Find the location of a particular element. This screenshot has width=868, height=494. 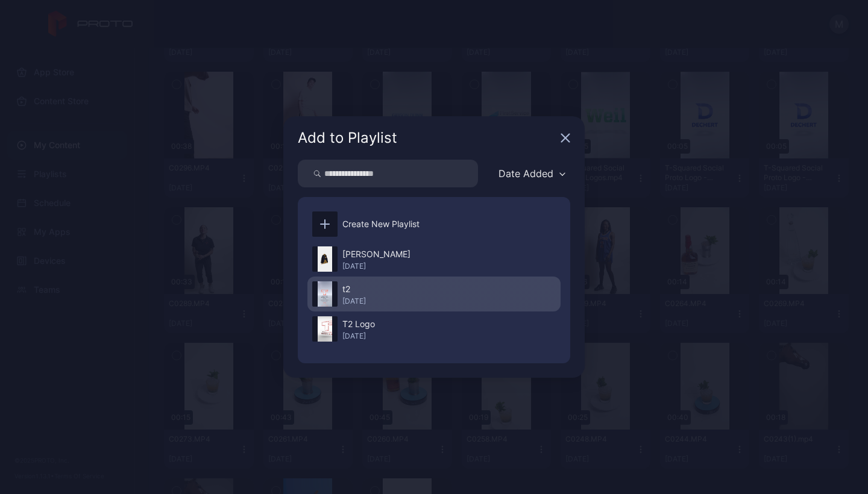

div: t2 is located at coordinates (354, 290).